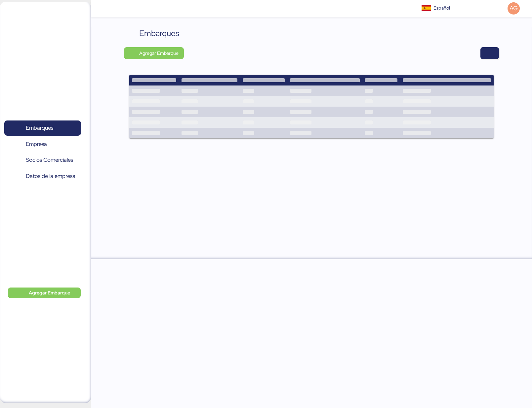 The width and height of the screenshot is (532, 408). What do you see at coordinates (51, 176) in the screenshot?
I see `span: Datos de la empresa` at bounding box center [51, 176].